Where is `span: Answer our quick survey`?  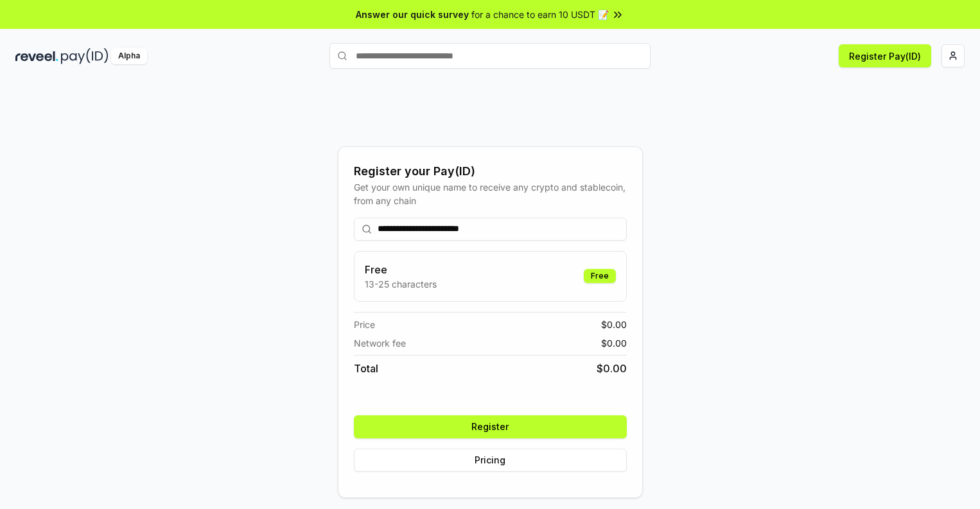 span: Answer our quick survey is located at coordinates (412, 14).